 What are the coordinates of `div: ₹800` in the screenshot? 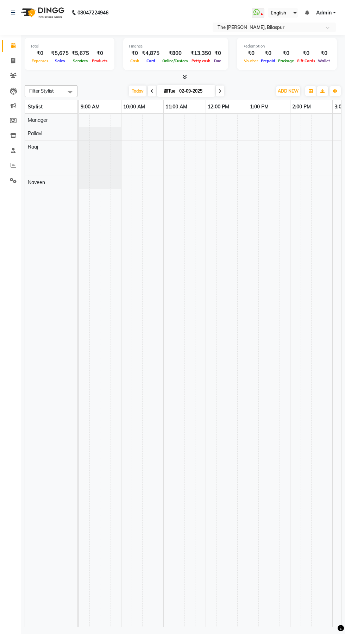 It's located at (175, 53).